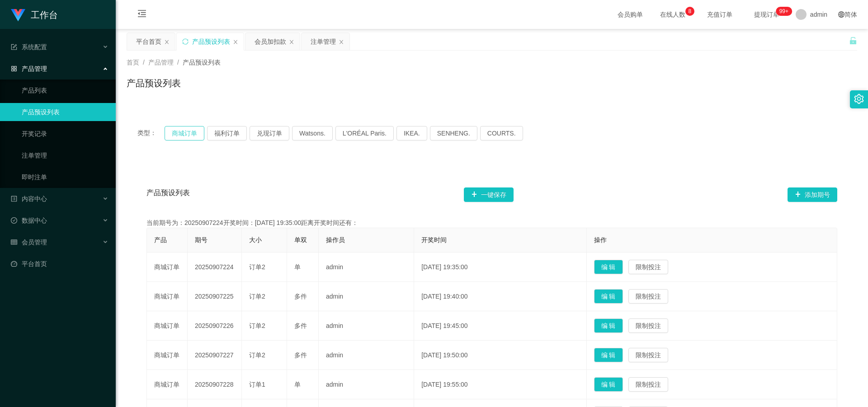  Describe the element at coordinates (312, 134) in the screenshot. I see `button: Watsons.` at that location.